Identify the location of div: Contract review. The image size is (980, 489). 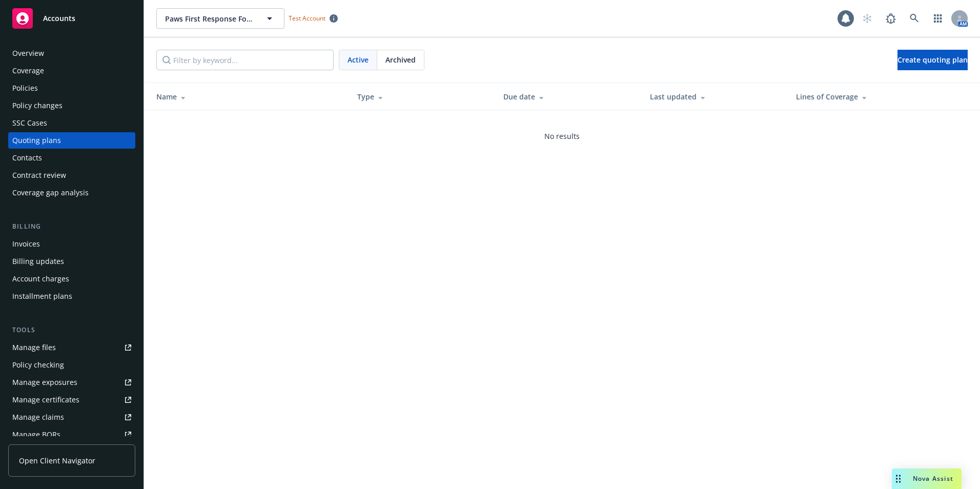
(39, 175).